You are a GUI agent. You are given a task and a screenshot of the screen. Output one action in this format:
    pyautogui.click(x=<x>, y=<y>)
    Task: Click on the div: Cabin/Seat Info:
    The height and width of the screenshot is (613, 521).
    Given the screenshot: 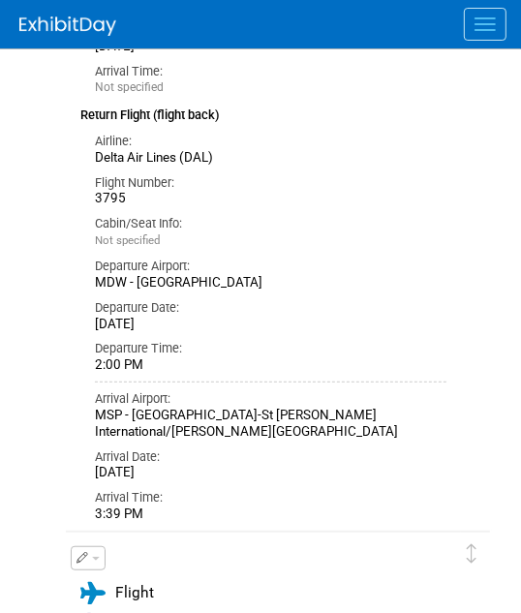 What is the action you would take?
    pyautogui.click(x=270, y=224)
    